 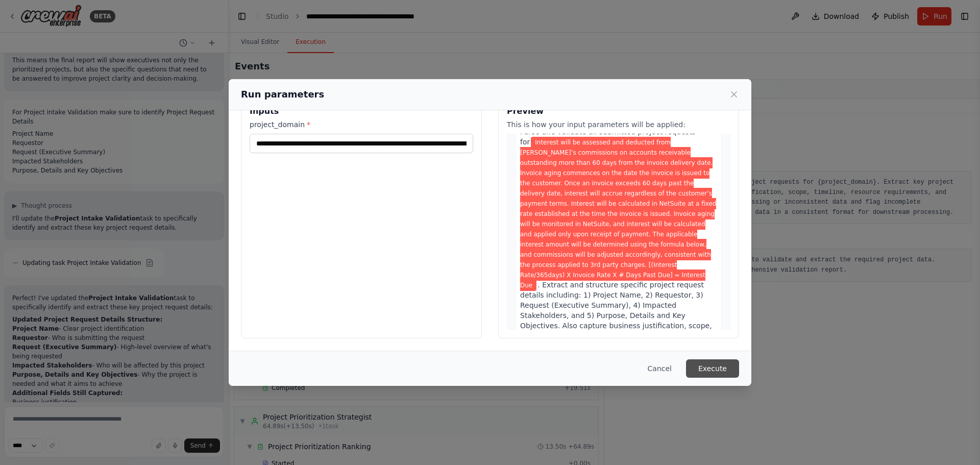 What do you see at coordinates (660, 368) in the screenshot?
I see `button: Cancel` at bounding box center [660, 368].